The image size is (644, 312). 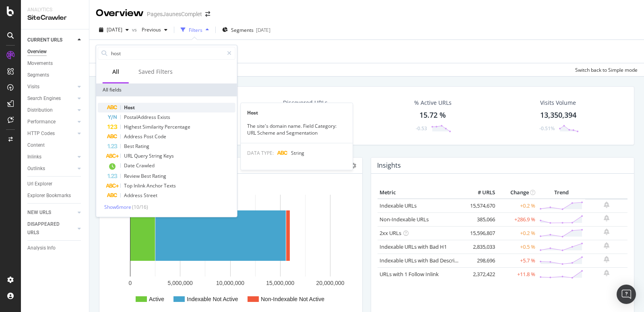 I want to click on div: Distribution, so click(x=40, y=110).